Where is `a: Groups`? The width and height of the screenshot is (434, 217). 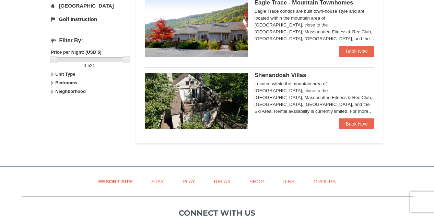
a: Groups is located at coordinates (324, 181).